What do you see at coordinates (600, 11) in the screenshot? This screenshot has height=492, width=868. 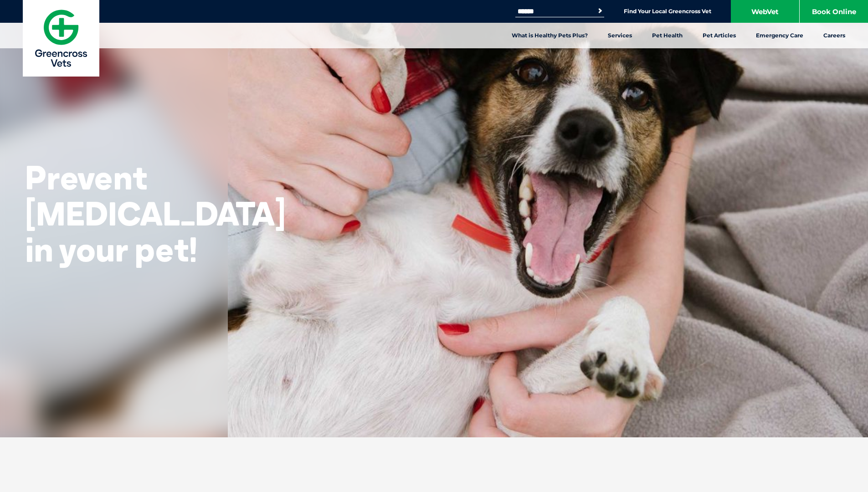 I see `button: Search` at bounding box center [600, 11].